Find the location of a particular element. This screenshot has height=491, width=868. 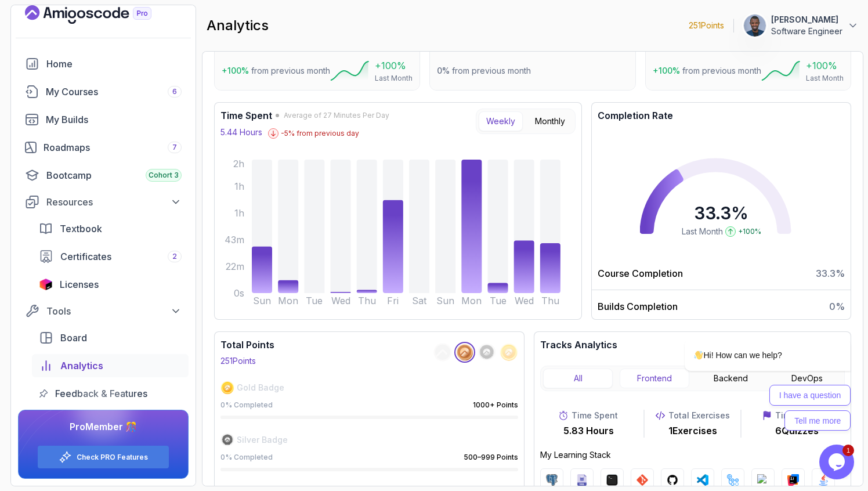

span: Gold Badge is located at coordinates (260, 387).